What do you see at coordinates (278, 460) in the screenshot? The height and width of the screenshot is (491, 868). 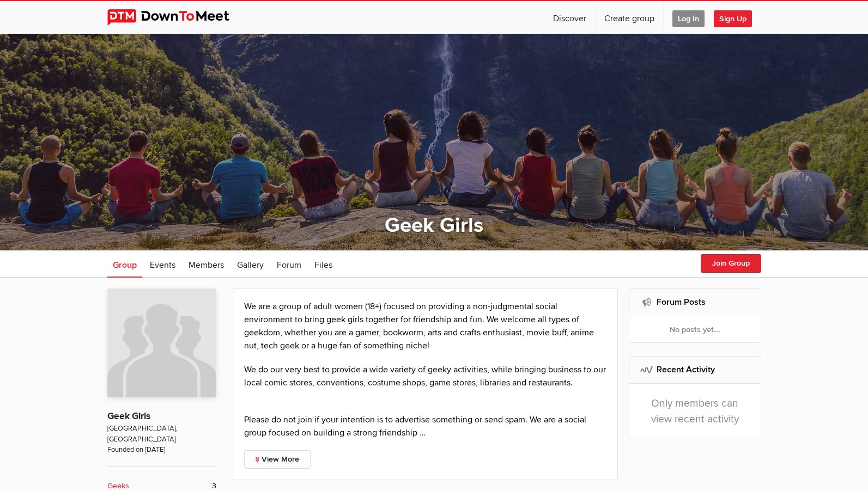 I see `a: View More` at bounding box center [278, 460].